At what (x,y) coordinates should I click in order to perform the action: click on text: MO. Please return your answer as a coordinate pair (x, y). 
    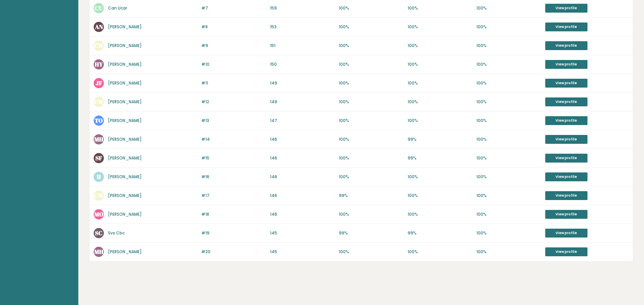
    Looking at the image, I should click on (99, 214).